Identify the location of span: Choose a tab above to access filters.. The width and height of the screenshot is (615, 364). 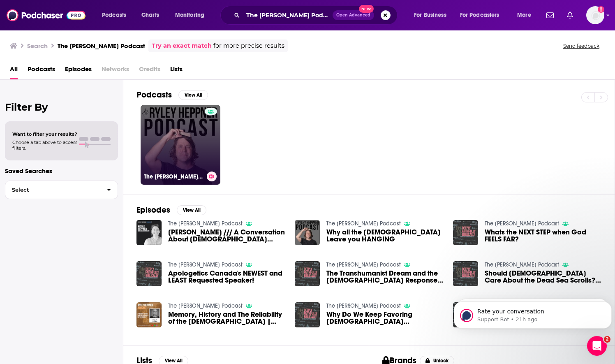
(45, 145).